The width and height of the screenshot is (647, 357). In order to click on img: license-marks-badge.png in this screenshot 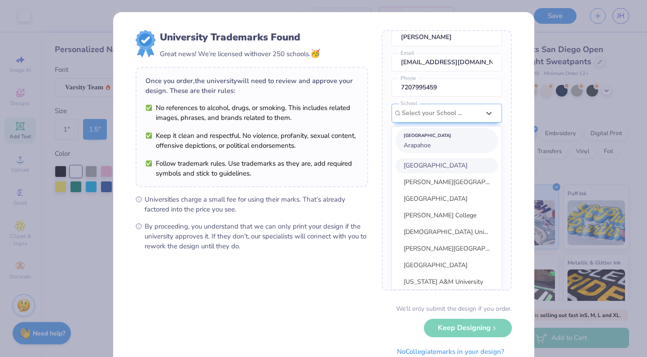, I will do `click(145, 44)`.